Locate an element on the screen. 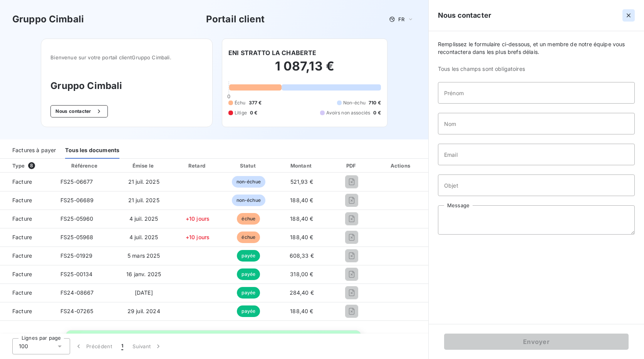 The height and width of the screenshot is (359, 644). span: 100 is located at coordinates (23, 346).